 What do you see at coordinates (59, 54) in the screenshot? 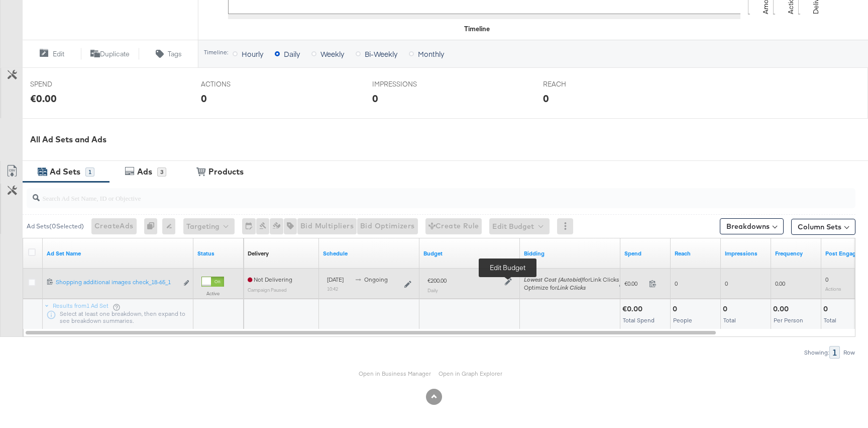
I see `span: Edit` at bounding box center [59, 54].